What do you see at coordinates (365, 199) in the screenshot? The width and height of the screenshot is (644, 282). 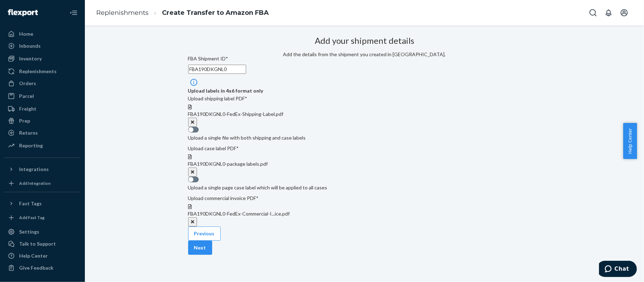 I see `p: Upload commercial invoice PDF` at bounding box center [365, 199].